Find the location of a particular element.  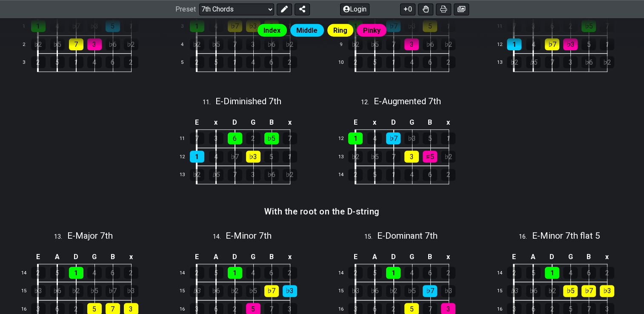

span: Middle is located at coordinates (307, 30).